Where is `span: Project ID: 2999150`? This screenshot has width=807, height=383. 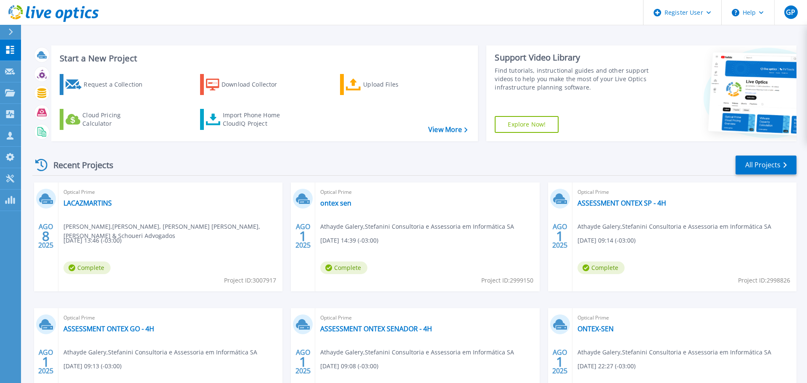 span: Project ID: 2999150 is located at coordinates (507, 280).